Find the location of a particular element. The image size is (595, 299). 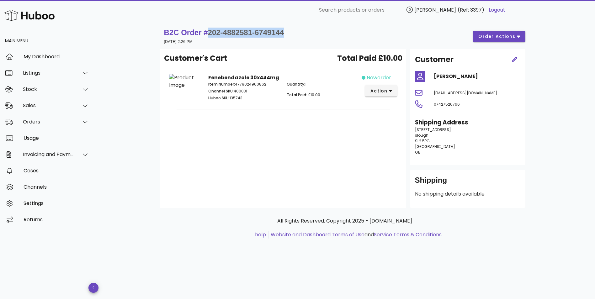

li: and is located at coordinates (355, 235).